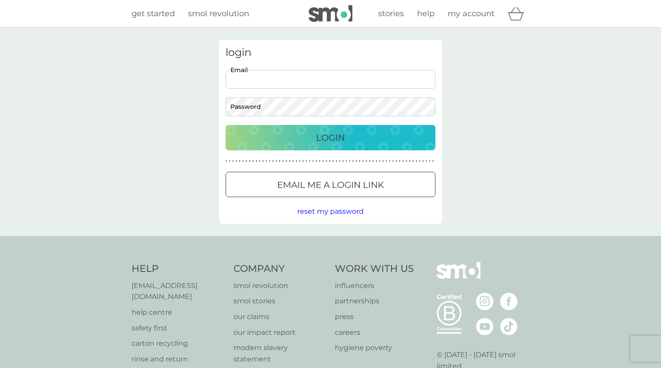 Image resolution: width=661 pixels, height=368 pixels. I want to click on p: carton recycling, so click(178, 343).